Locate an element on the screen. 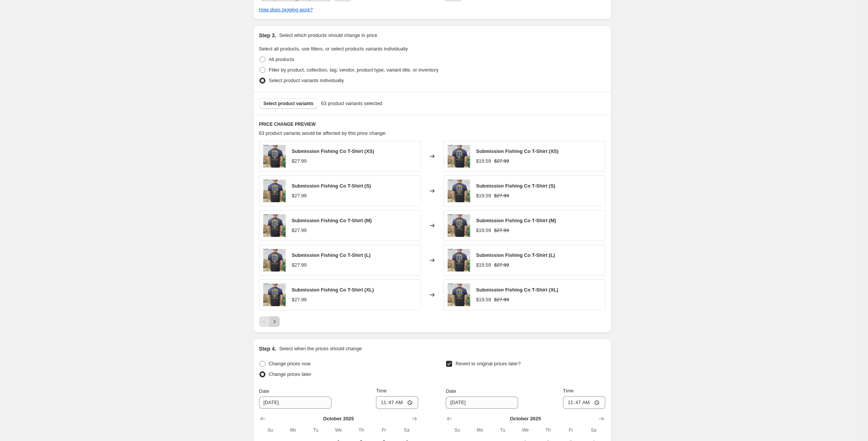  button: Next is located at coordinates (275, 322).